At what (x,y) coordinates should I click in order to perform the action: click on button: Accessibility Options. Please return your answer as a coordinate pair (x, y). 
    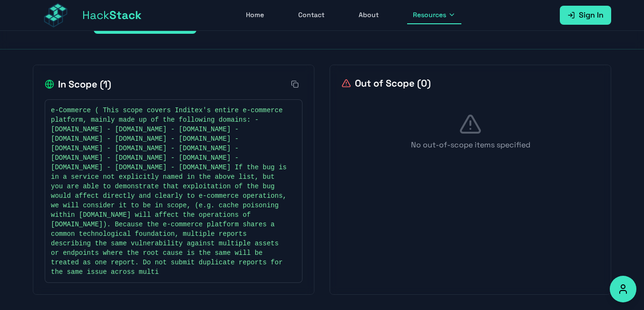
    Looking at the image, I should click on (623, 289).